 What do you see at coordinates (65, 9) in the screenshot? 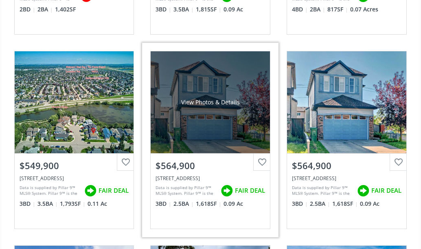
I see `span: 1,402 SF` at bounding box center [65, 9].